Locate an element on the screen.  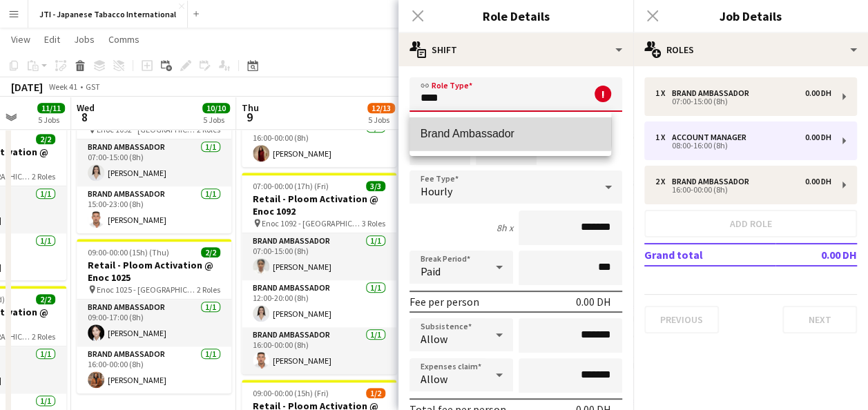
h3: Job Details is located at coordinates (751, 16).